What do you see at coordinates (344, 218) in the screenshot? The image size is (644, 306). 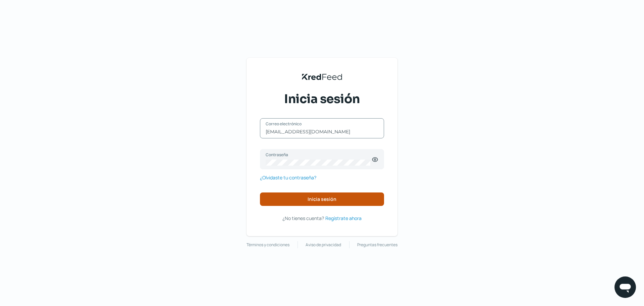 I see `span: Regístrate ahora` at bounding box center [344, 218].